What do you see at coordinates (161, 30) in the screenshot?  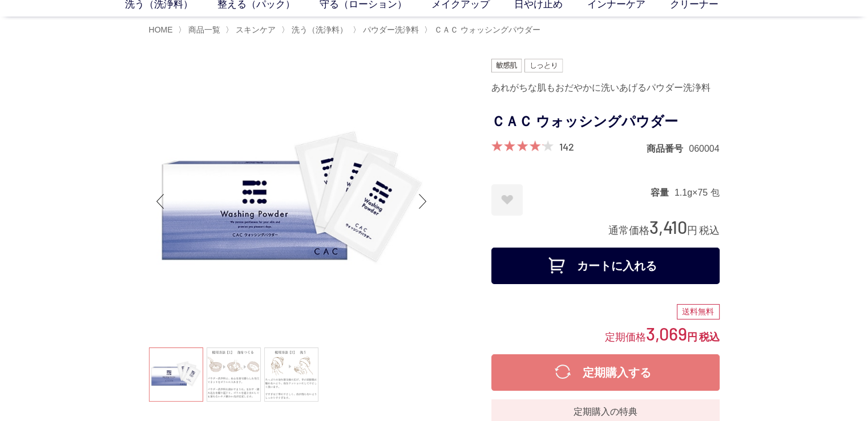 I see `span: HOME` at bounding box center [161, 30].